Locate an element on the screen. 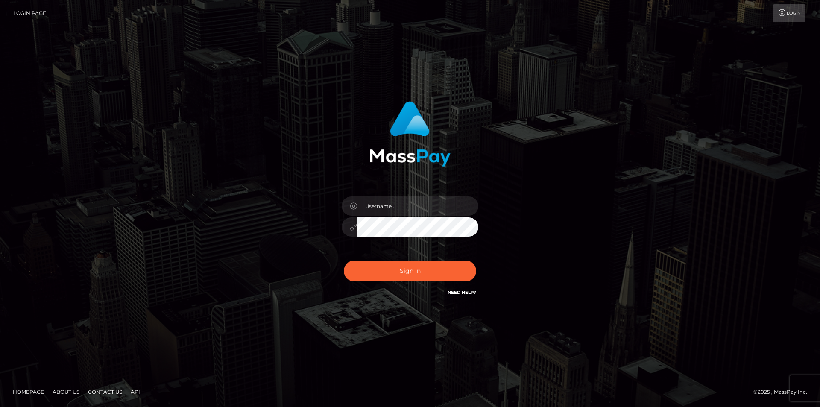  a: Need Help? is located at coordinates (462, 292).